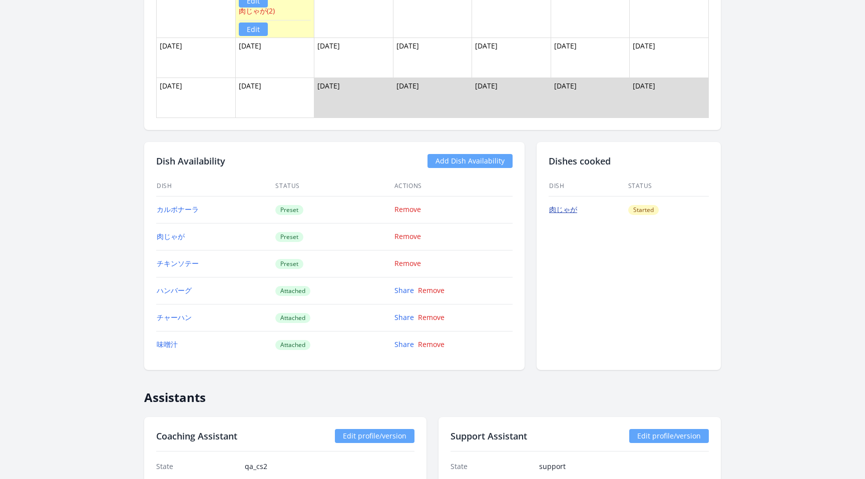  I want to click on h2: Dishes cooked, so click(628, 161).